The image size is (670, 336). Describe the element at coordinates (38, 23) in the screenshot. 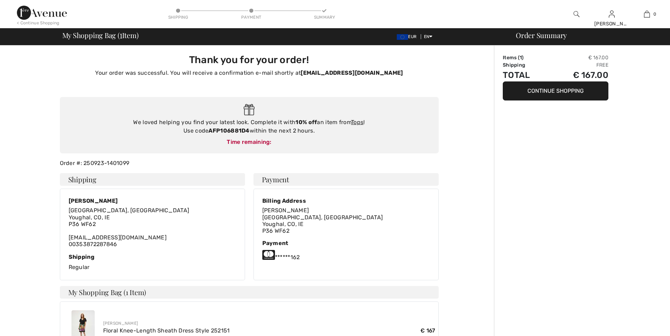

I see `div: < Continue Shopping` at that location.